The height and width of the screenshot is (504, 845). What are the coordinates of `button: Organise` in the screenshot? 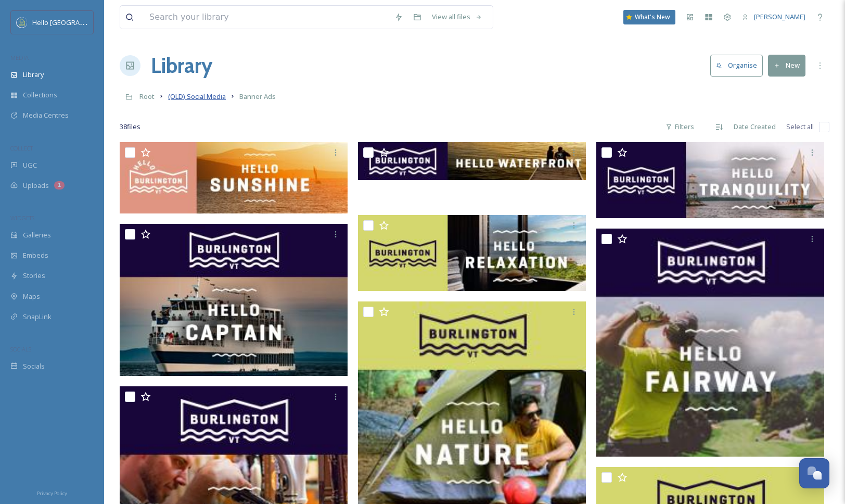 It's located at (736, 65).